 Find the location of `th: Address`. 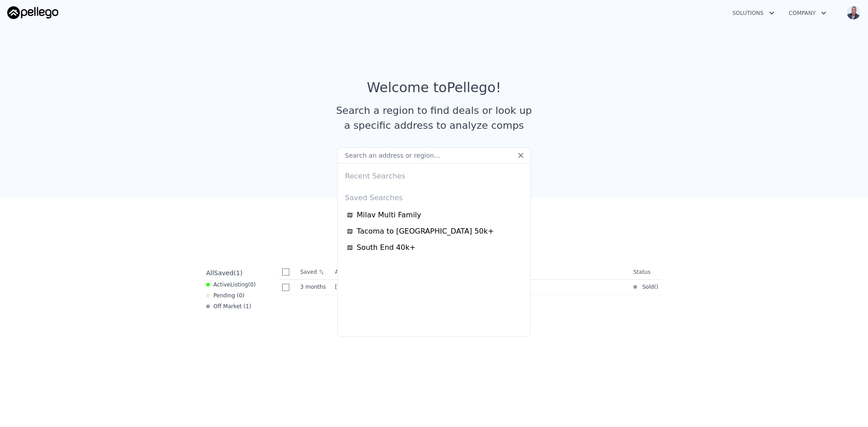

th: Address is located at coordinates (481, 272).